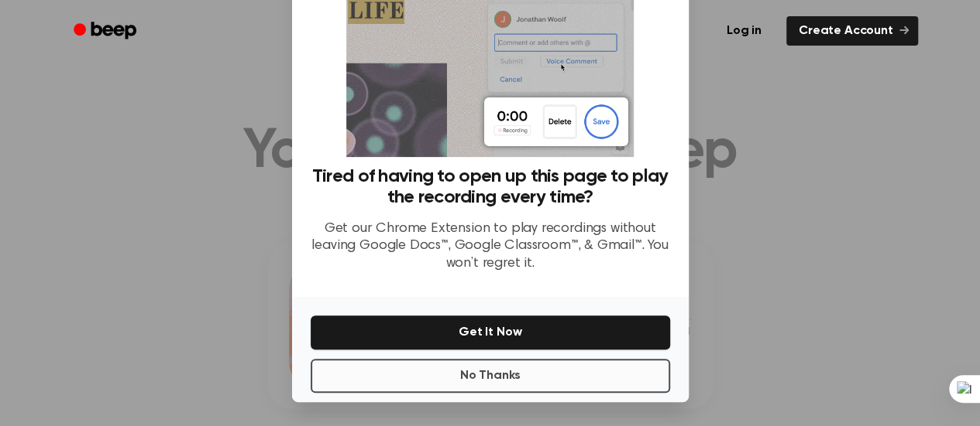  What do you see at coordinates (852, 31) in the screenshot?
I see `a: Create Account` at bounding box center [852, 31].